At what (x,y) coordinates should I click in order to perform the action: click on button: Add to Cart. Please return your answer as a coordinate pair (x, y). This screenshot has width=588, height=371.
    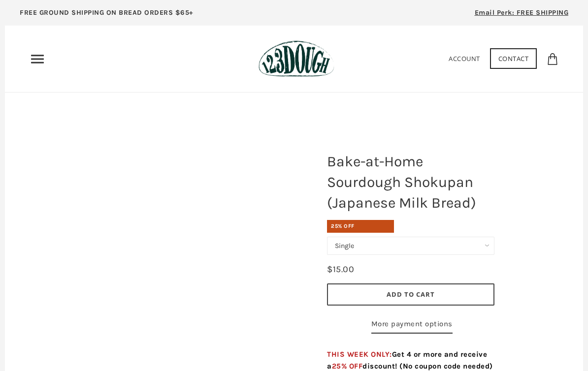
    Looking at the image, I should click on (411, 294).